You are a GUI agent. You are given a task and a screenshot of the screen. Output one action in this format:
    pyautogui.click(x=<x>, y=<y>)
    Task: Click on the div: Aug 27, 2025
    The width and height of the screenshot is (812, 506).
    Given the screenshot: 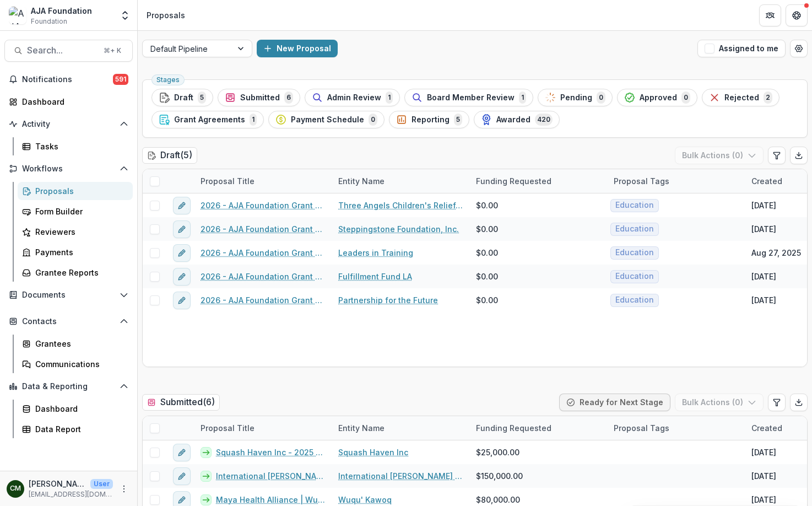 What is the action you would take?
    pyautogui.click(x=777, y=252)
    